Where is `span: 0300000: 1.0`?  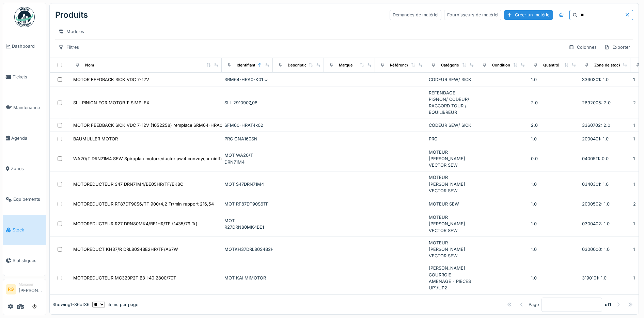 span: 0300000: 1.0 is located at coordinates (596, 249).